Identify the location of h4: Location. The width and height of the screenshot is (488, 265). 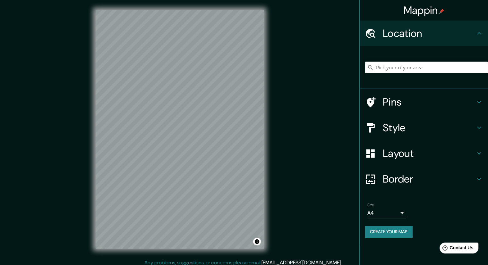
(429, 33).